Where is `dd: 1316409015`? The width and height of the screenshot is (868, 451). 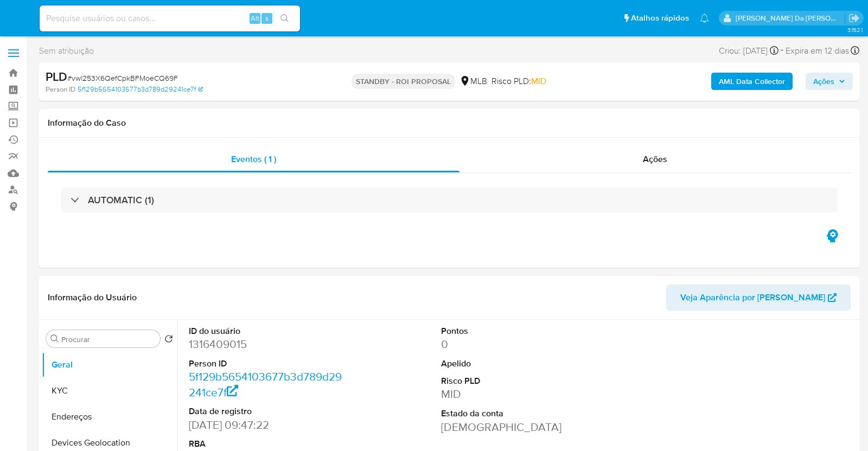 dd: 1316409015 is located at coordinates (268, 345).